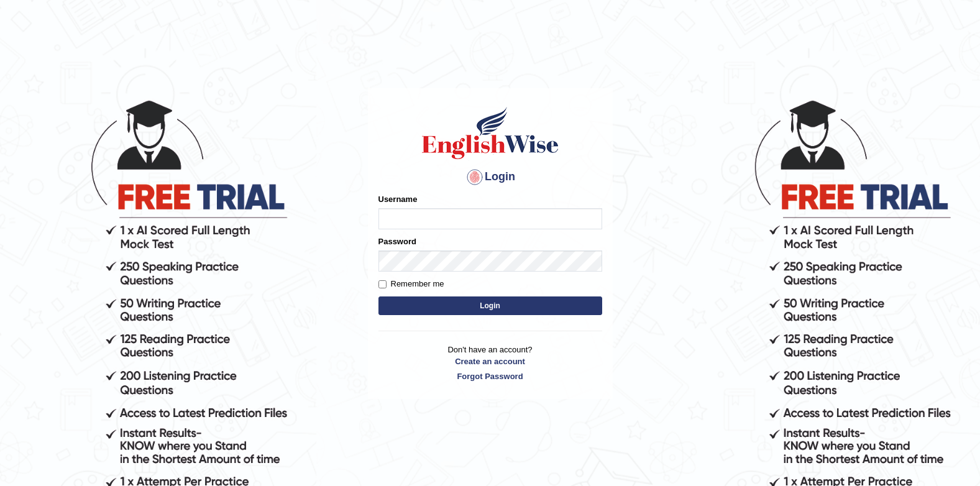  Describe the element at coordinates (397, 241) in the screenshot. I see `label: Password` at that location.